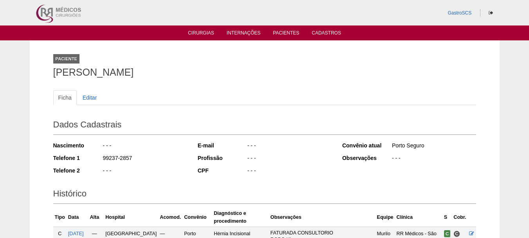  What do you see at coordinates (456, 233) in the screenshot?
I see `span: Consultório` at bounding box center [456, 233].